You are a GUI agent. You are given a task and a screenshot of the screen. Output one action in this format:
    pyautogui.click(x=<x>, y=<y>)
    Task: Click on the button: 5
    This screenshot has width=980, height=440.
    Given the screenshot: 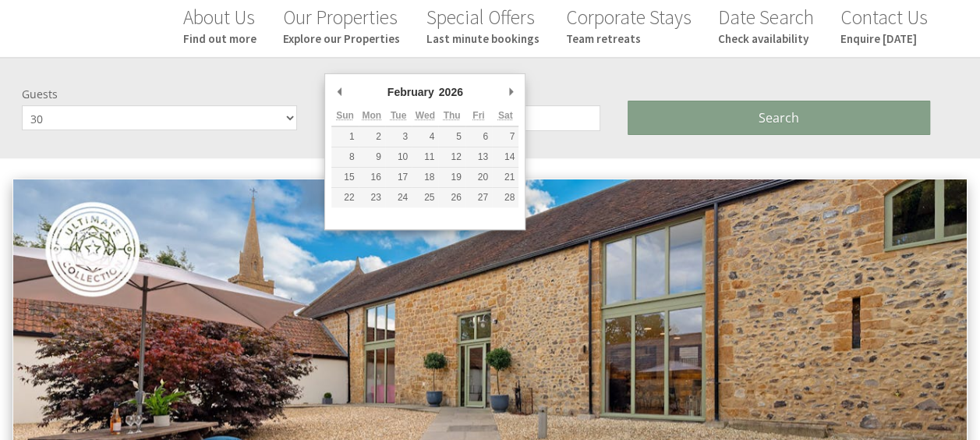 What is the action you would take?
    pyautogui.click(x=451, y=136)
    